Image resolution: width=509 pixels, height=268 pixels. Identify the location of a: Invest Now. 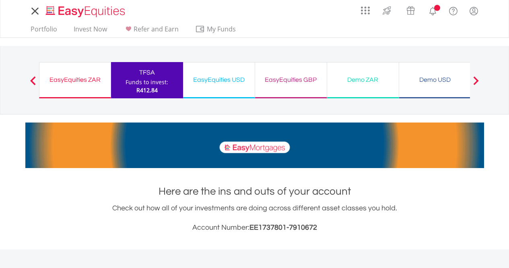
(90, 31).